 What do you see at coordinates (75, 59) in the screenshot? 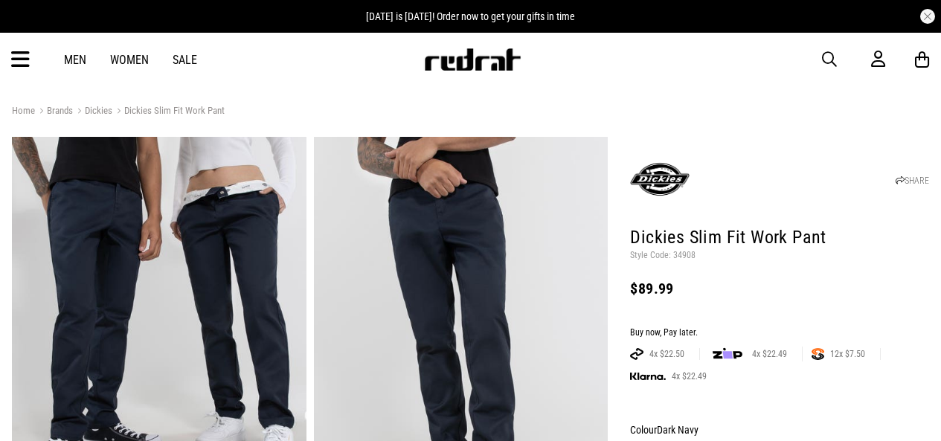
I see `a: Men` at bounding box center [75, 59].